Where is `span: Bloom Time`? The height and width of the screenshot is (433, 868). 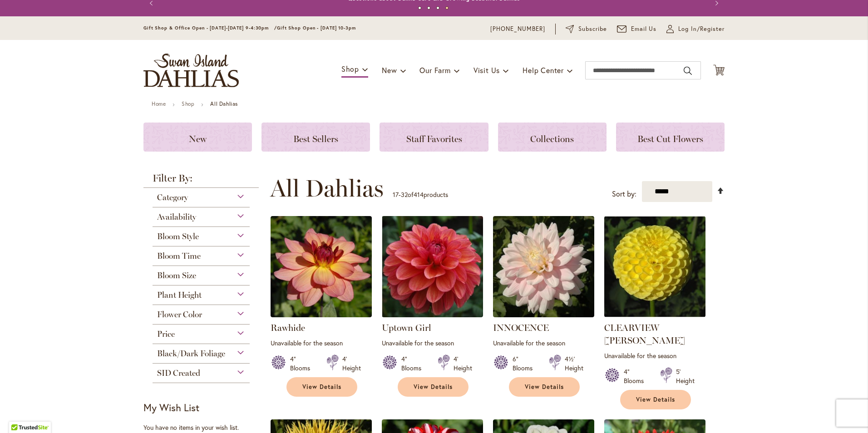 span: Bloom Time is located at coordinates (179, 256).